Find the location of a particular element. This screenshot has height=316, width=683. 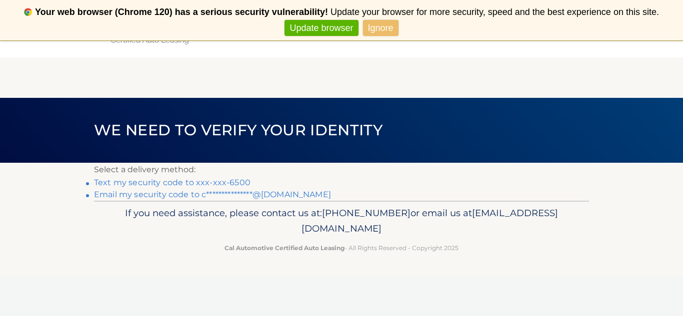

a: Ignore is located at coordinates (380, 28).